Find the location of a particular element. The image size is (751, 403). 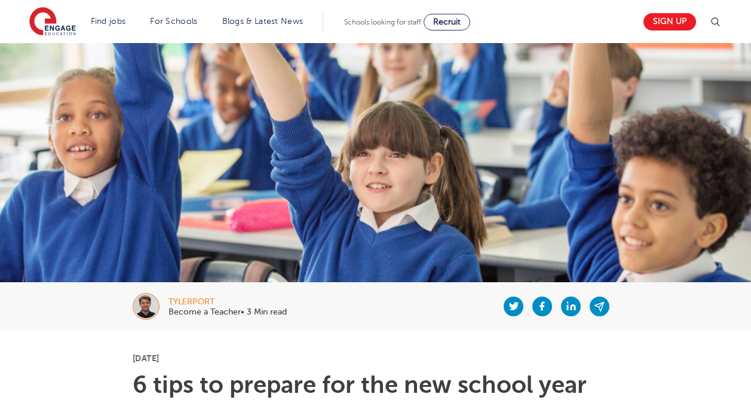

span: Schools looking for staff is located at coordinates (383, 22).